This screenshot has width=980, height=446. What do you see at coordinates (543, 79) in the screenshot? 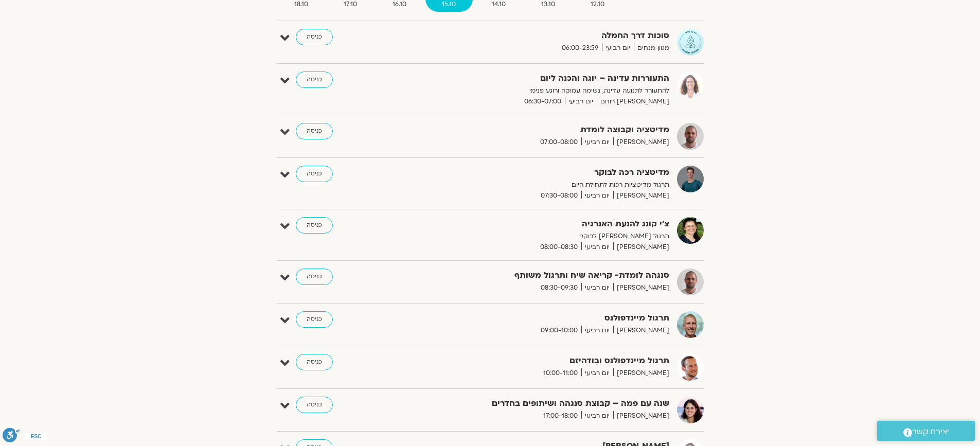
I see `strong: התעוררות עדינה – יוגה והכנה ליום` at bounding box center [543, 79].